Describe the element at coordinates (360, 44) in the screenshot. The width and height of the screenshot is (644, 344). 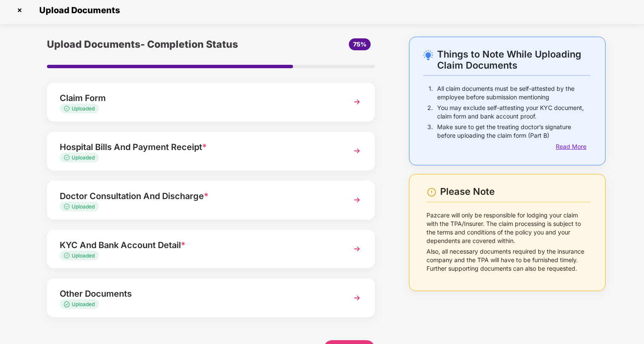
I see `span: 75%` at that location.